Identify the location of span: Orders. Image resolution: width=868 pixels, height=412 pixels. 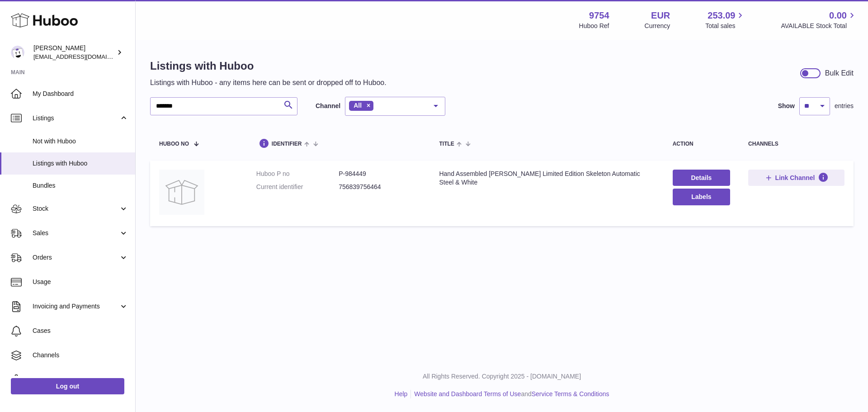
(76, 257).